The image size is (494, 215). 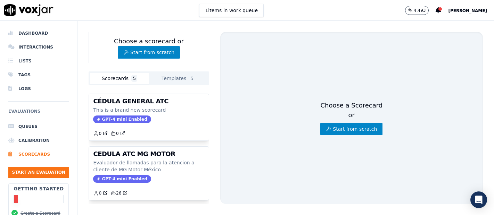 What do you see at coordinates (231, 10) in the screenshot?
I see `button: 1items in work queue` at bounding box center [231, 10].